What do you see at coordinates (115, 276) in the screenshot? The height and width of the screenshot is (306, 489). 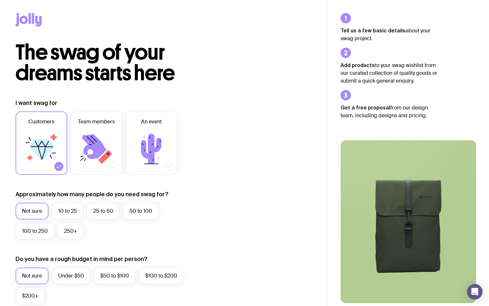 I see `label: $50 to $100` at bounding box center [115, 276].